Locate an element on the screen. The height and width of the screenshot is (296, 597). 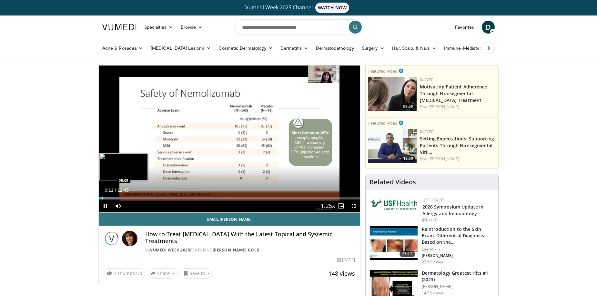
a: Immune-Mediated is located at coordinates (466, 48).